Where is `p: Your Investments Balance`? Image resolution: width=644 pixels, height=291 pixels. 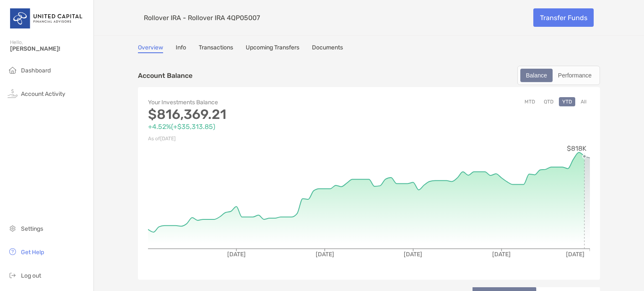 p: Your Investments Balance is located at coordinates (258, 102).